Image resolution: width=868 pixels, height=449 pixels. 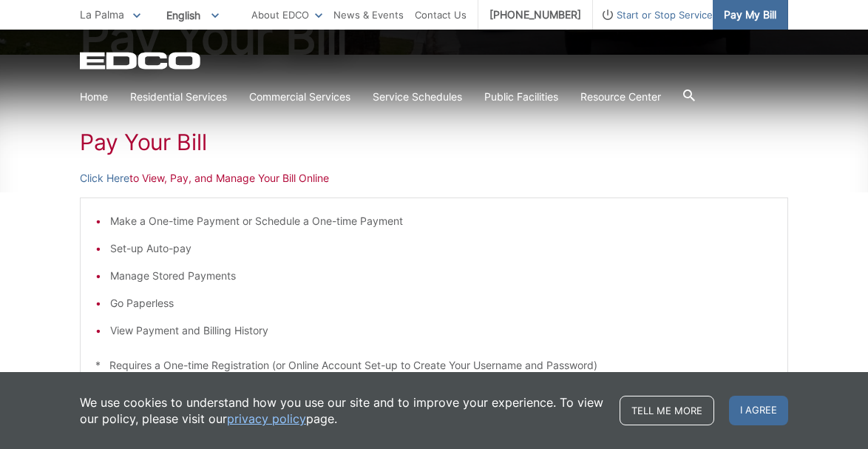 What do you see at coordinates (434, 178) in the screenshot?
I see `p: to View, Pay, and Manage Your Bill Online` at bounding box center [434, 178].